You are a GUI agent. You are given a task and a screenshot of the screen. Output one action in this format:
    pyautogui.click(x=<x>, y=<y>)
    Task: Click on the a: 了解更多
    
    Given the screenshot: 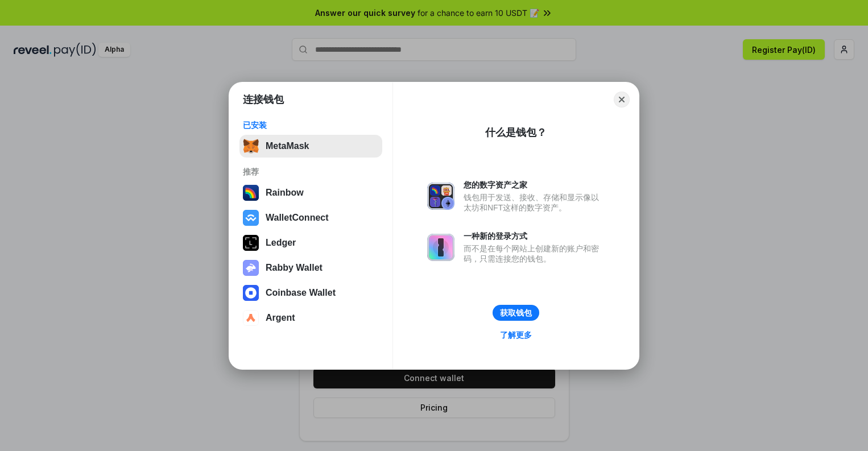 What is the action you would take?
    pyautogui.click(x=516, y=335)
    